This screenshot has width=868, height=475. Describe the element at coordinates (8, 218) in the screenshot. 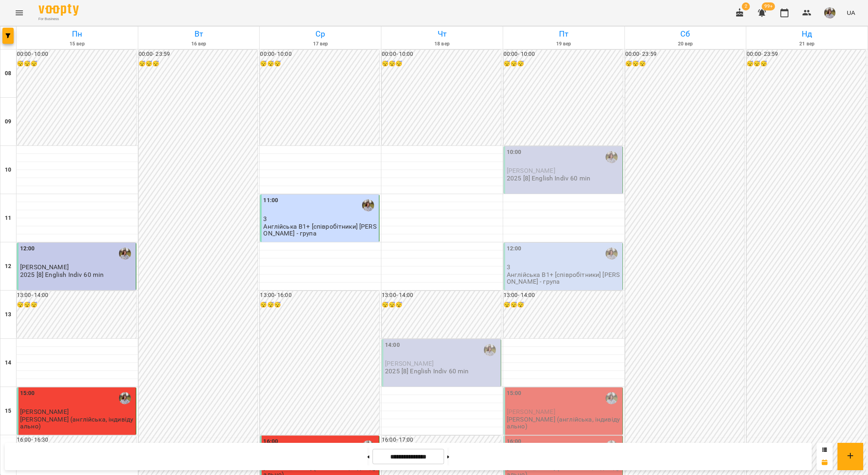

I see `h6: 11` at that location.